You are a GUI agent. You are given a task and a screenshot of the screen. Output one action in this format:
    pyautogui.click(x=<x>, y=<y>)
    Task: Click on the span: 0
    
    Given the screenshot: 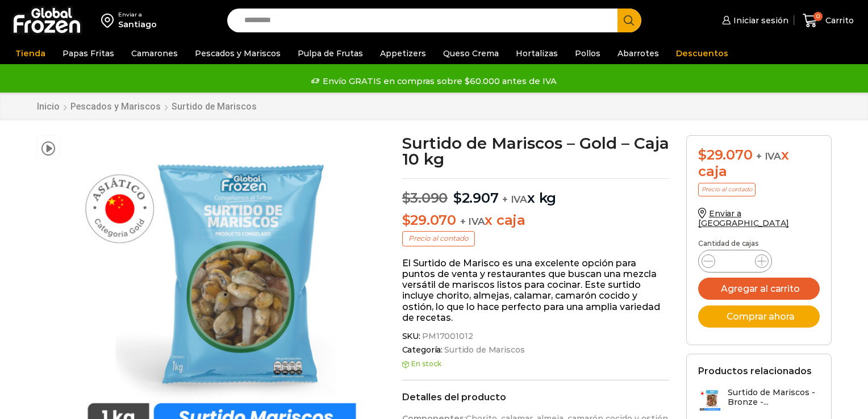 What is the action you would take?
    pyautogui.click(x=818, y=17)
    